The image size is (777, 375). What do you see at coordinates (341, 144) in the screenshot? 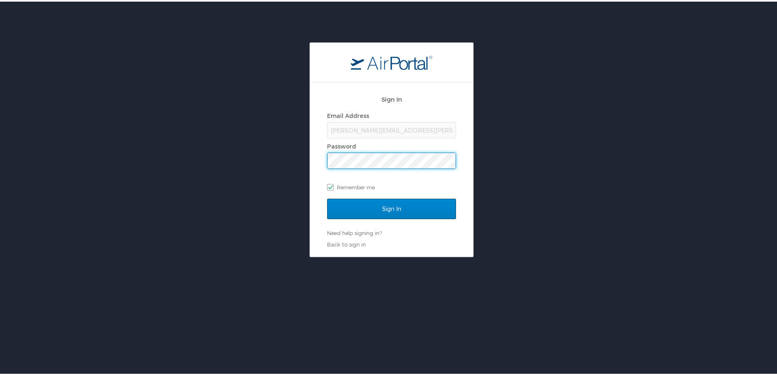
I see `label: Password` at bounding box center [341, 144].